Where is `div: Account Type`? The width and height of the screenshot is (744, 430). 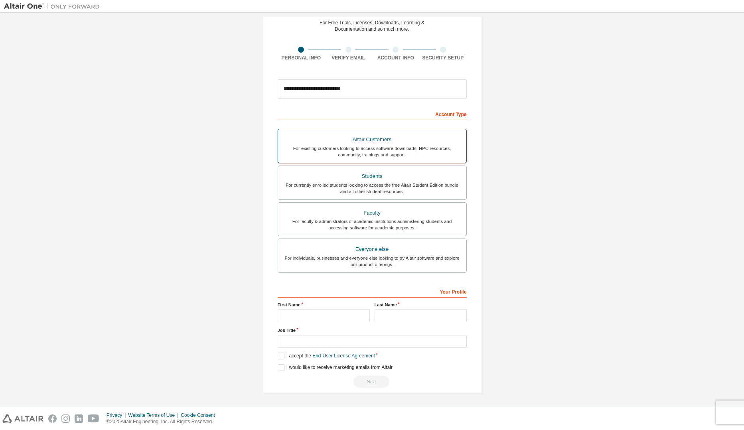 div: Account Type is located at coordinates (372, 114).